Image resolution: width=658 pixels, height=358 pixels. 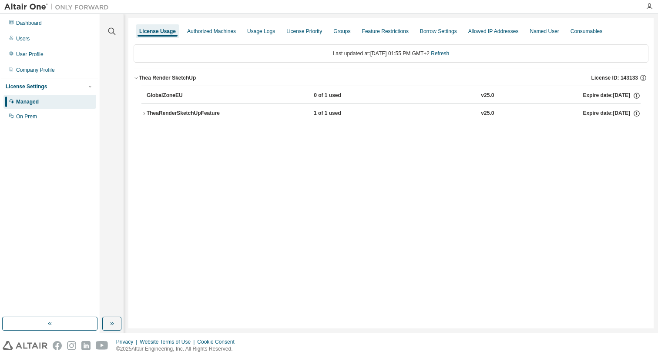 I want to click on div: TheaRenderSketchUpFeature, so click(x=186, y=114).